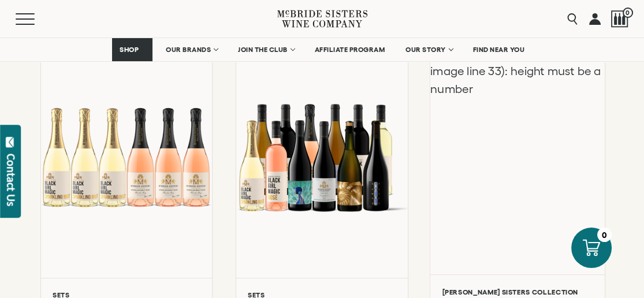 The height and width of the screenshot is (298, 644). I want to click on a: SHOP, so click(133, 50).